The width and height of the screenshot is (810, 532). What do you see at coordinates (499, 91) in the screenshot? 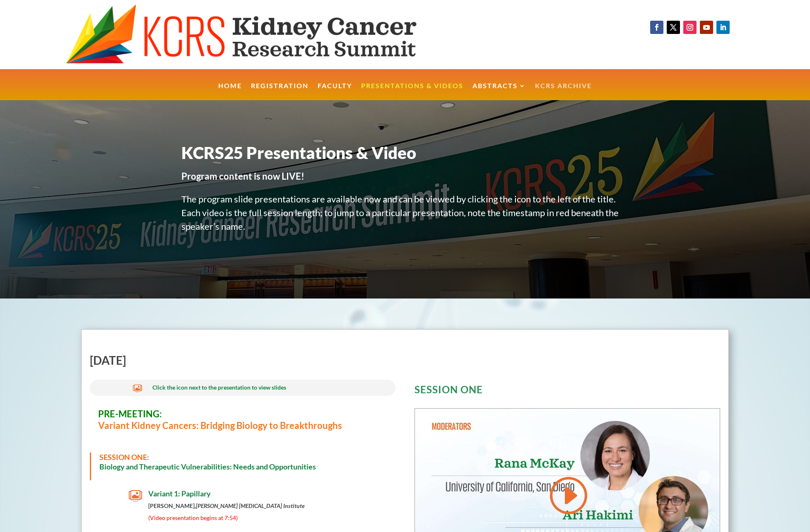
I see `a: Abstracts` at bounding box center [499, 91].